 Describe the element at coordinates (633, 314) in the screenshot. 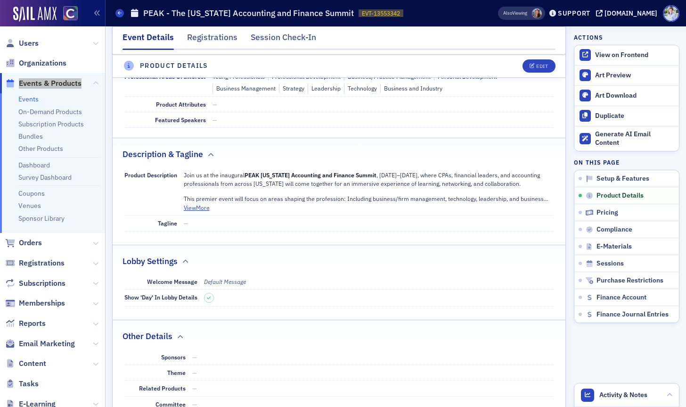

I see `span: Finance Journal Entries` at that location.